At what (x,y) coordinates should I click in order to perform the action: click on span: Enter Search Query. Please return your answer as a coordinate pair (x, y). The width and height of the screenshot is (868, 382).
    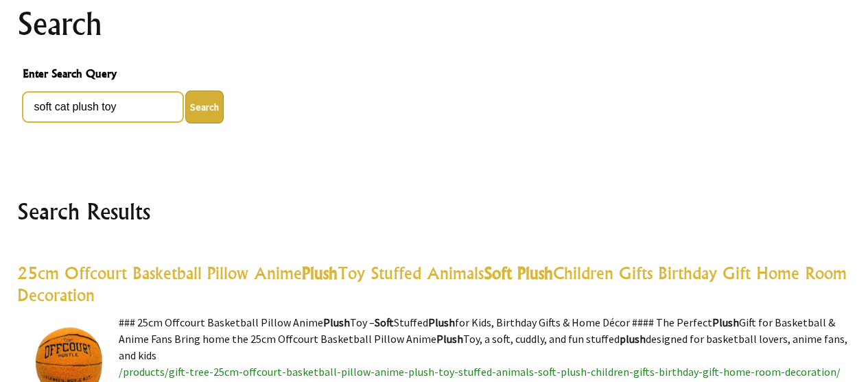
    Looking at the image, I should click on (434, 74).